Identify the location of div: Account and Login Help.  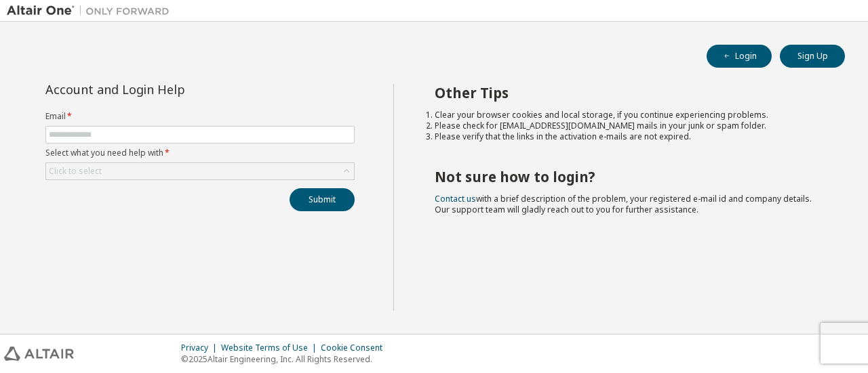
(169, 89).